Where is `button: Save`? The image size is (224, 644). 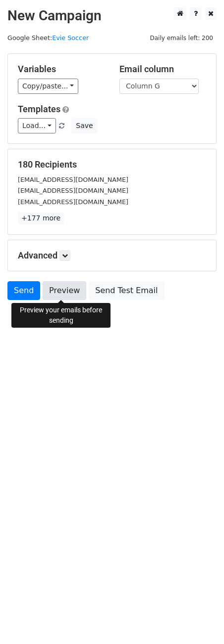 button: Save is located at coordinates (85, 126).